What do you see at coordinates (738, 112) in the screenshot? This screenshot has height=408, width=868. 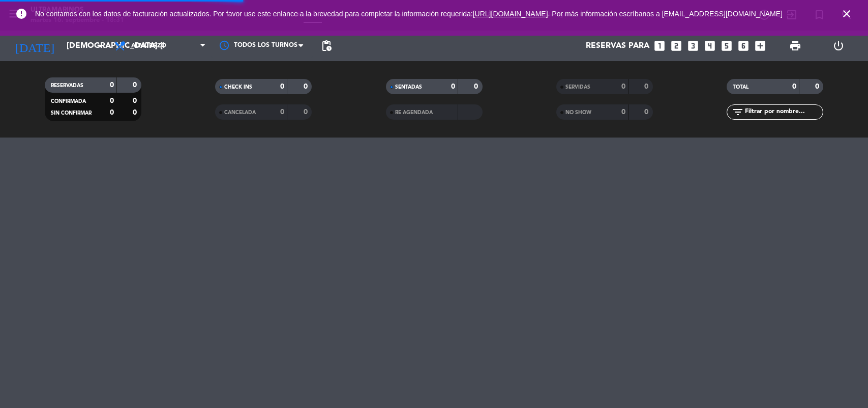 I see `i: filter_list` at bounding box center [738, 112].